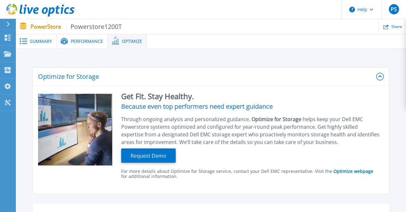 Image resolution: width=406 pixels, height=212 pixels. I want to click on span: Request Demo, so click(148, 155).